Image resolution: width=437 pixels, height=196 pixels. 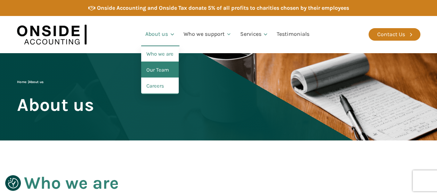 I want to click on img: Revisit consent button, so click(x=13, y=183).